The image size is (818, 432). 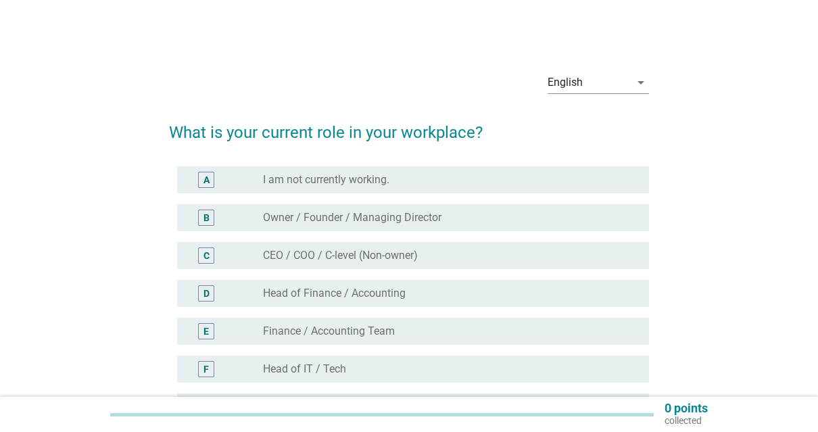 What do you see at coordinates (206, 293) in the screenshot?
I see `div: D` at bounding box center [206, 293].